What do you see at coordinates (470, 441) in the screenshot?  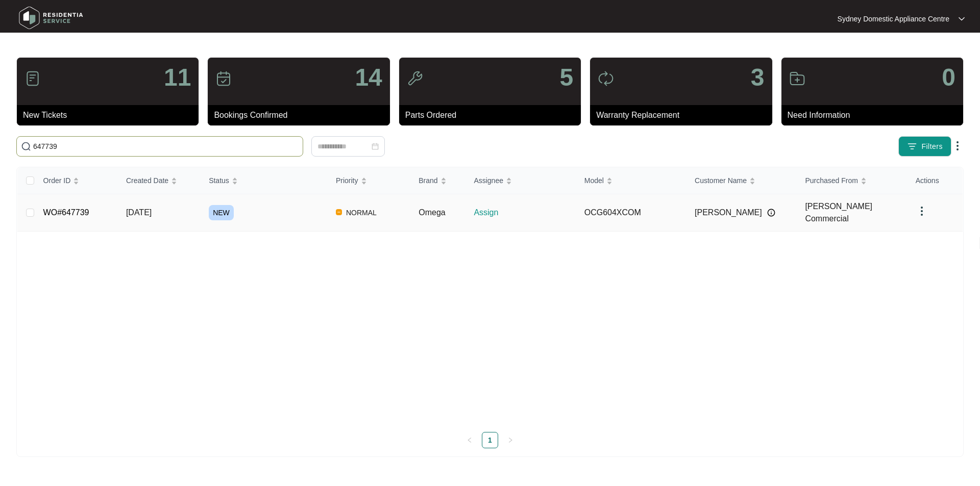 I see `button: left` at bounding box center [470, 441].